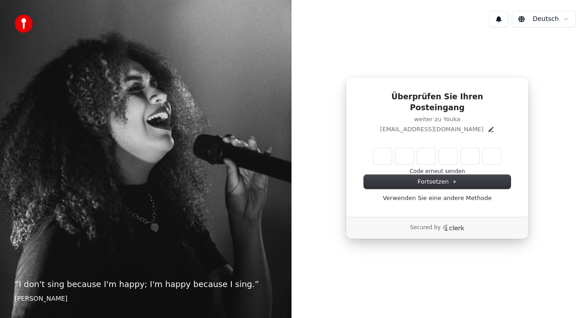  What do you see at coordinates (491, 129) in the screenshot?
I see `button: Edit` at bounding box center [491, 129].